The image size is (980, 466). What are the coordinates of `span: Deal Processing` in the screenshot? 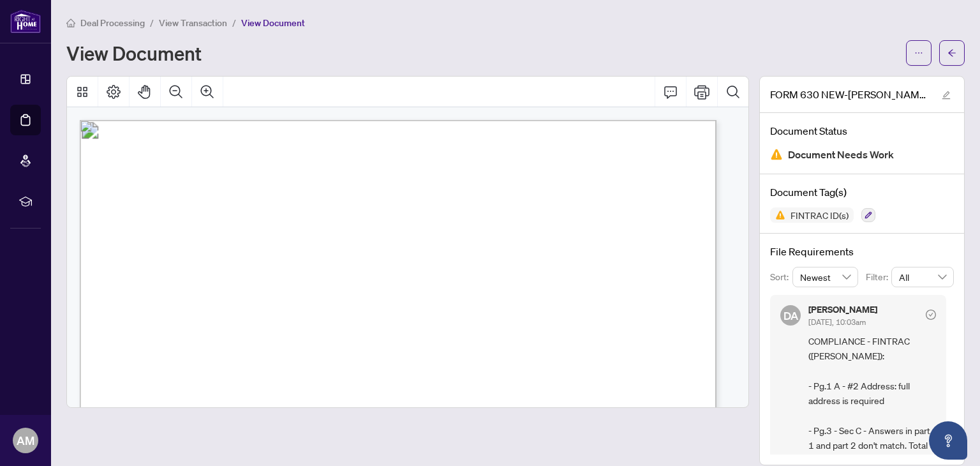 It's located at (112, 23).